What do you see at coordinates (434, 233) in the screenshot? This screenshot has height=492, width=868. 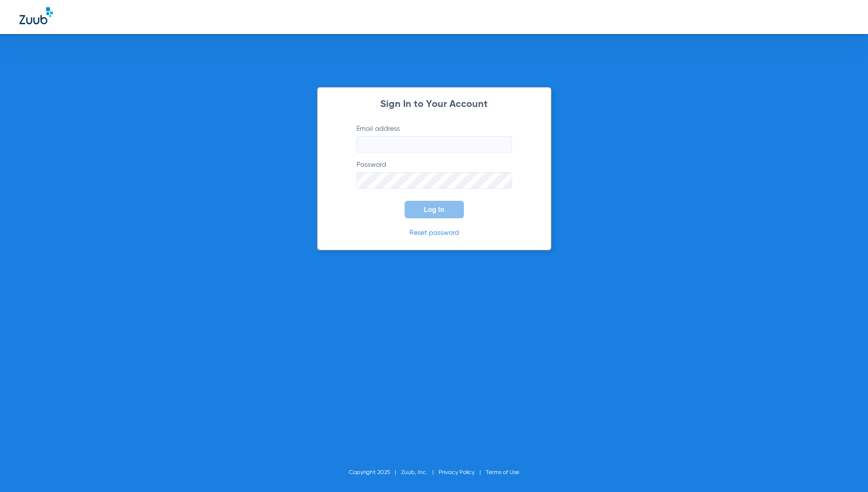 I see `a: Reset password` at bounding box center [434, 233].